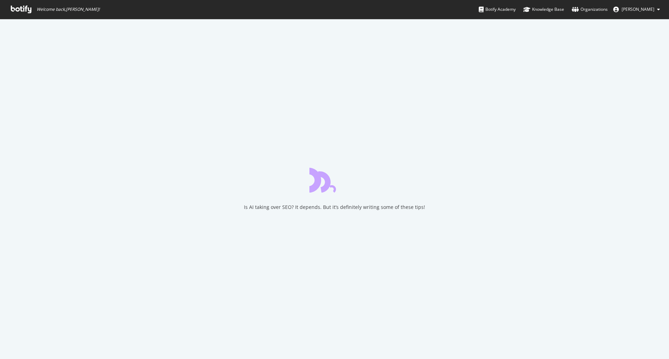 The image size is (669, 359). What do you see at coordinates (590, 9) in the screenshot?
I see `div: Organizations` at bounding box center [590, 9].